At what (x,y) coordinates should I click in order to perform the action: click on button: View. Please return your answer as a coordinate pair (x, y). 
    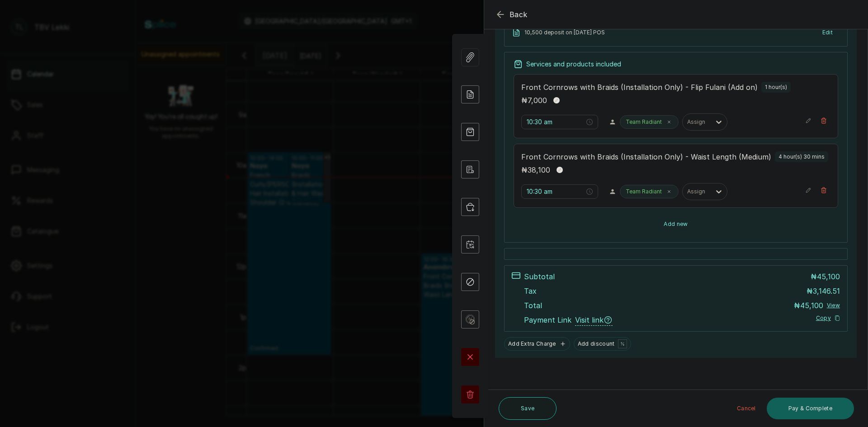
    Looking at the image, I should click on (833, 305).